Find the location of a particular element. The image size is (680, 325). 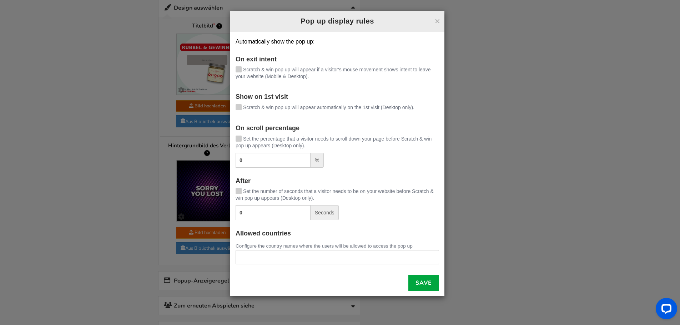

h4: Allowed countries is located at coordinates (337, 234).